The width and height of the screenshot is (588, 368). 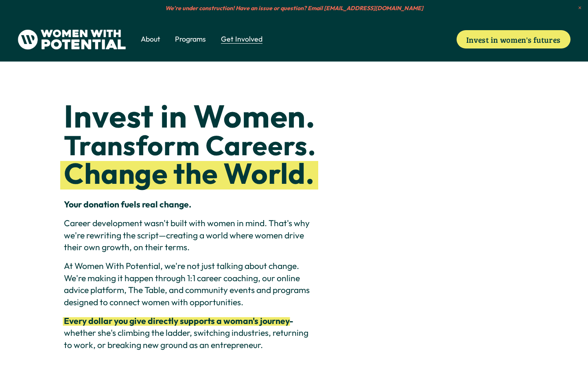 What do you see at coordinates (151, 39) in the screenshot?
I see `span: About` at bounding box center [151, 39].